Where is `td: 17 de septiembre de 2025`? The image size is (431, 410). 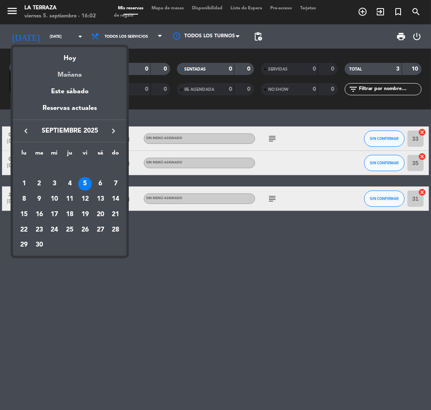
td: 17 de septiembre de 2025 is located at coordinates (55, 214).